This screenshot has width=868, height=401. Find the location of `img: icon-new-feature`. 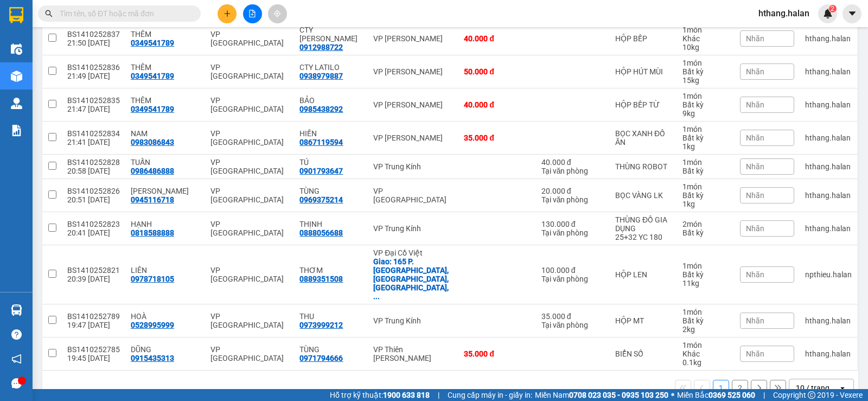

img: icon-new-feature is located at coordinates (828, 14).